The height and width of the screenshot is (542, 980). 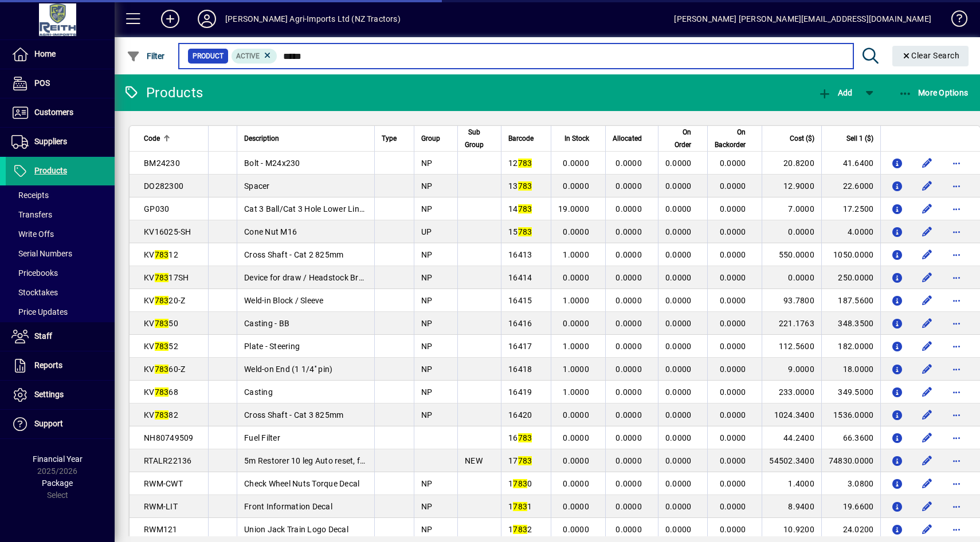 I want to click on span: NEW, so click(x=473, y=461).